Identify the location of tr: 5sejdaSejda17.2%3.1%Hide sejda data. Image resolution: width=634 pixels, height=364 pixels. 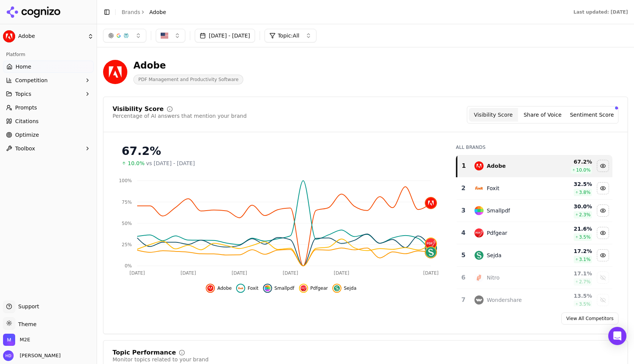
(534, 256).